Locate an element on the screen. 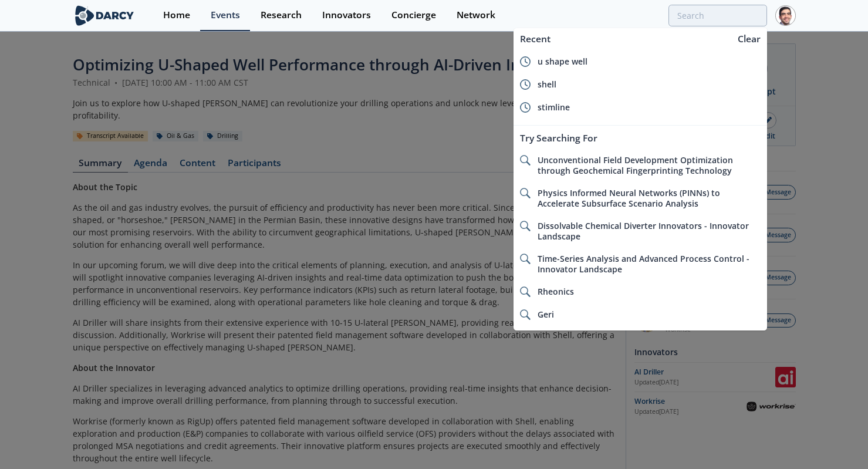 This screenshot has width=868, height=469. input: Advanced Search is located at coordinates (718, 15).